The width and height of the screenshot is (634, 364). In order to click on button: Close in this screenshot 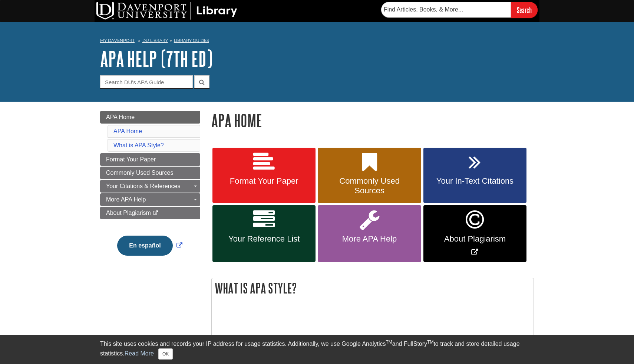, I will do `click(165, 354)`.